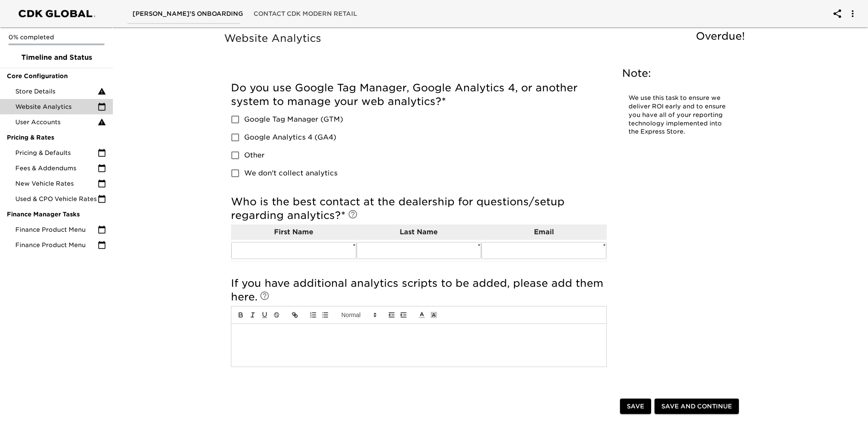 This screenshot has width=868, height=434. I want to click on span: We don't collect analytics, so click(290, 173).